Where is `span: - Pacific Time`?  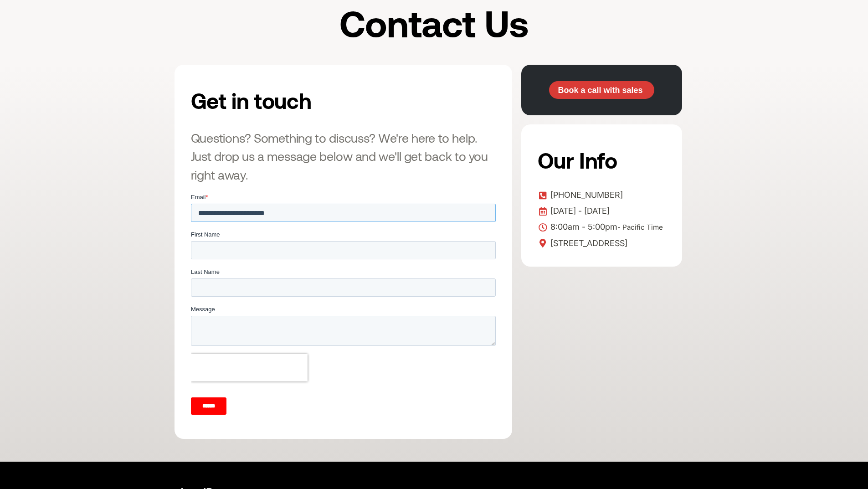 span: - Pacific Time is located at coordinates (640, 227).